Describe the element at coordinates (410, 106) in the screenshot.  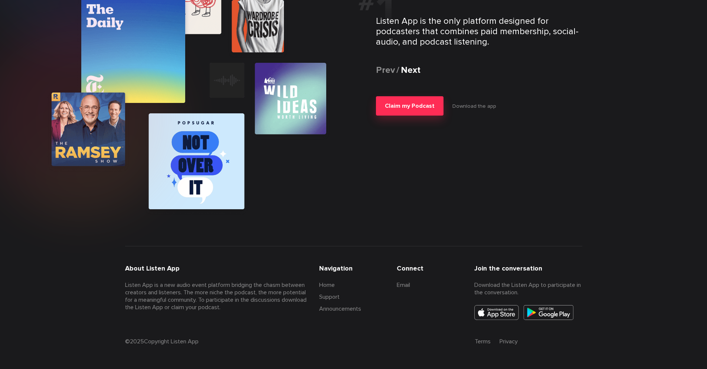
I see `button: Claim my Podcast` at that location.